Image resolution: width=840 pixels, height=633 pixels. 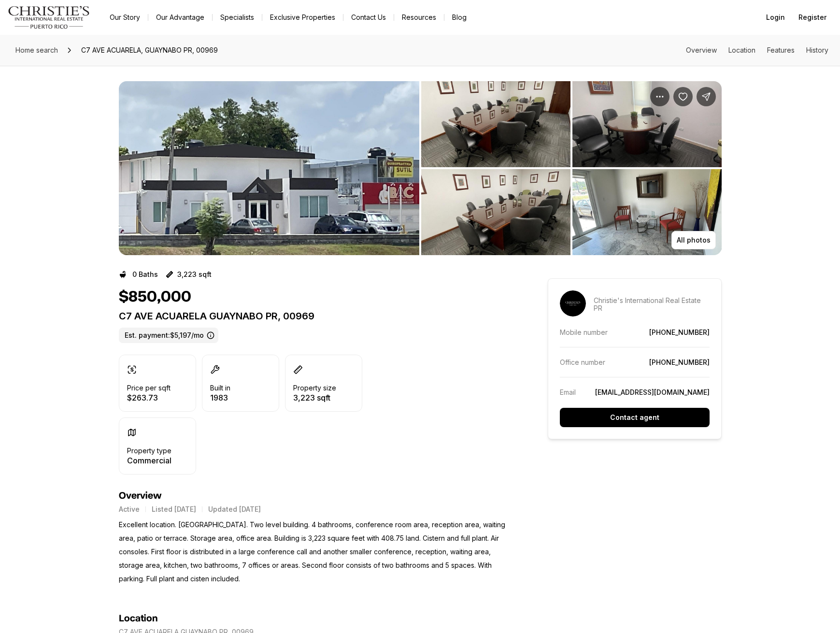 I want to click on p: 0 Baths, so click(x=145, y=275).